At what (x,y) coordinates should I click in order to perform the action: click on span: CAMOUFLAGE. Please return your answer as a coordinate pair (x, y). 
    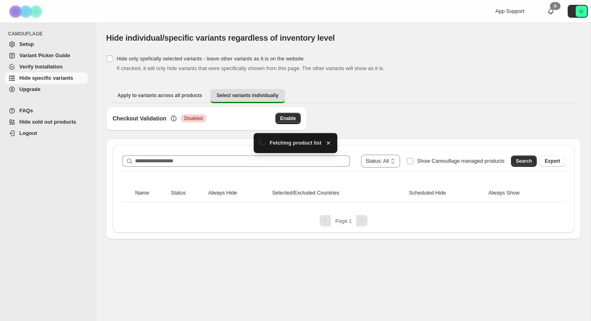
    Looking at the image, I should click on (49, 34).